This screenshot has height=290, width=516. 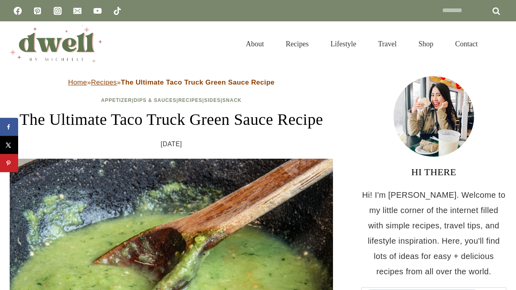 I want to click on a: DWELL by michelle, so click(x=56, y=44).